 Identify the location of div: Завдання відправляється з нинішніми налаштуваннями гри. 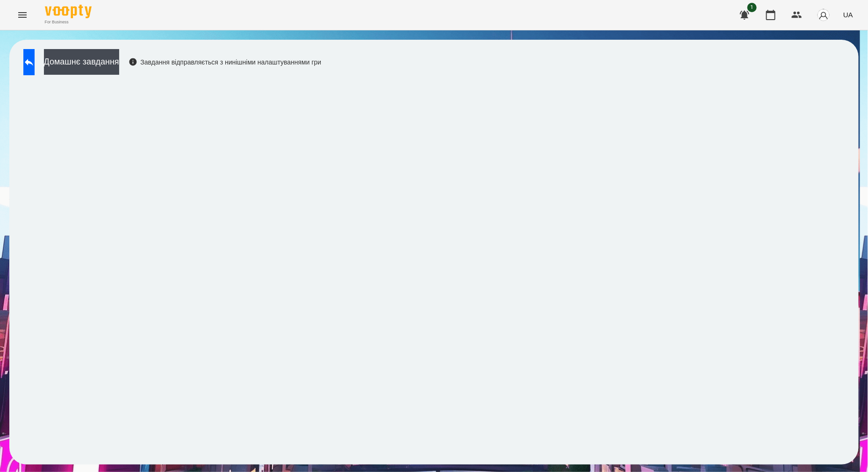
(225, 62).